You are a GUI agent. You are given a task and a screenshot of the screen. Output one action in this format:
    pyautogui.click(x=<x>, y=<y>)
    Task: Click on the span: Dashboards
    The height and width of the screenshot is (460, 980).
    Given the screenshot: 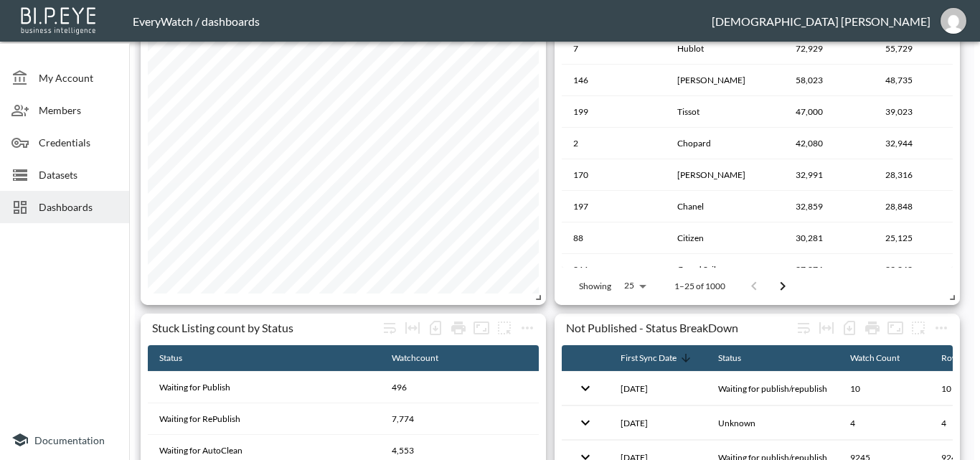 What is the action you would take?
    pyautogui.click(x=79, y=207)
    